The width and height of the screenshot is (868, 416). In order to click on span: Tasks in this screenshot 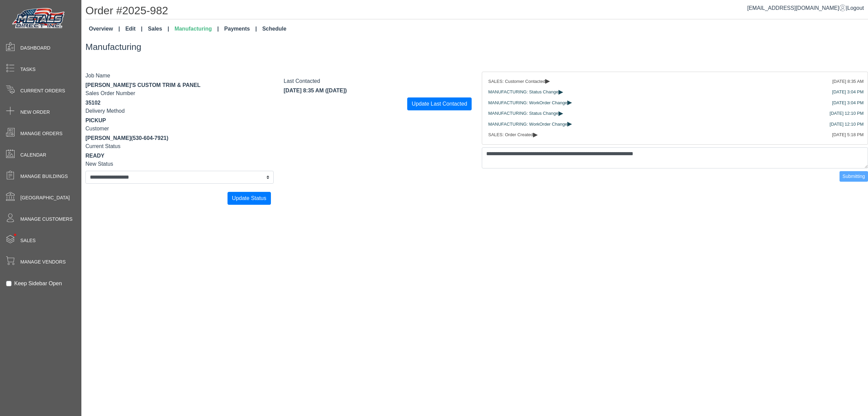, I will do `click(28, 69)`.